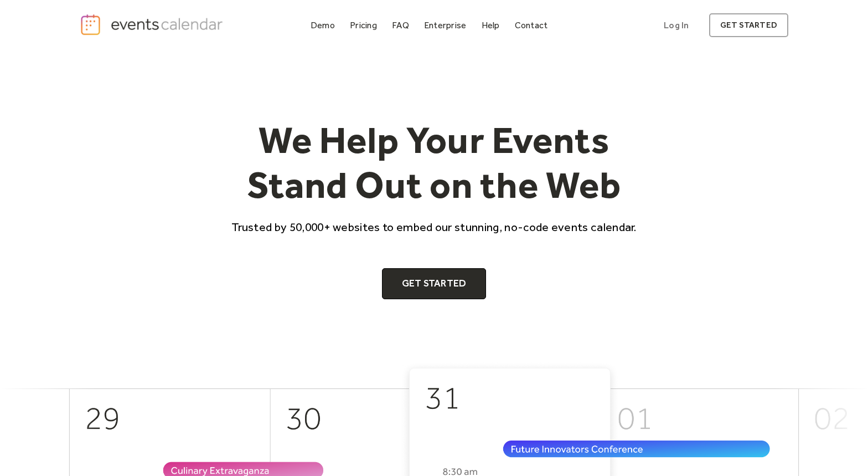  I want to click on a: Pricing, so click(363, 25).